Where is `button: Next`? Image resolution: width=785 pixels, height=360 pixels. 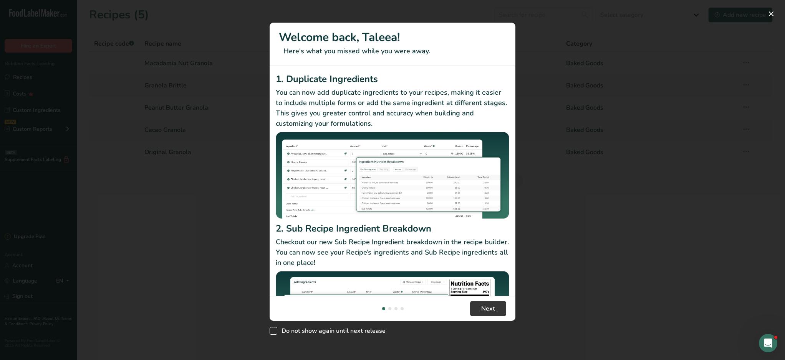 button: Next is located at coordinates (488, 309).